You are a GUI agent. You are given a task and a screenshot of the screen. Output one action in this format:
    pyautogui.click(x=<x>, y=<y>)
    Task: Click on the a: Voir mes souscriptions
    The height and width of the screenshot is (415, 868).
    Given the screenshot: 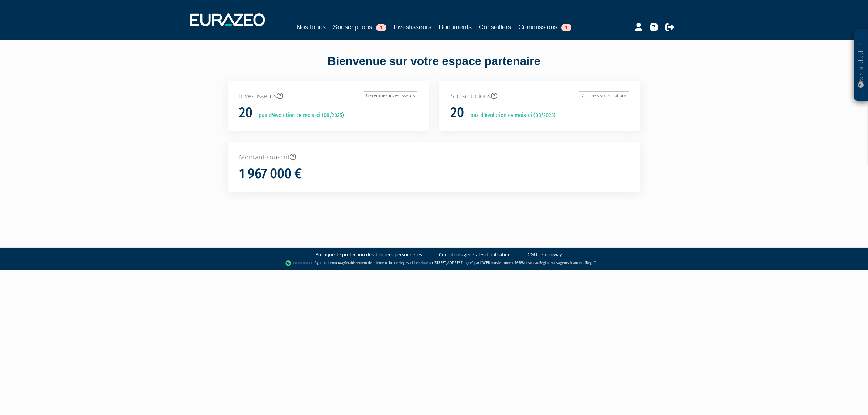 What is the action you would take?
    pyautogui.click(x=604, y=96)
    